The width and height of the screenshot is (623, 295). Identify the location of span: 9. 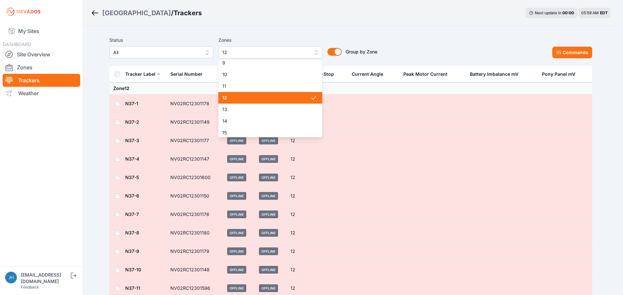
(266, 63).